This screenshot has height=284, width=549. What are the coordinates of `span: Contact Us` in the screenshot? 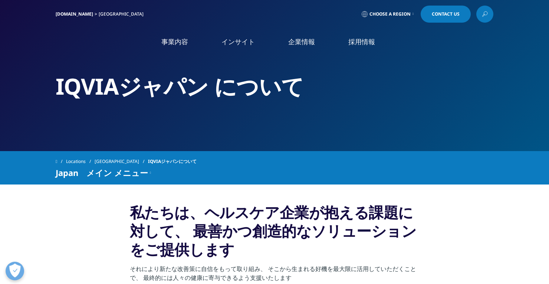 It's located at (445, 14).